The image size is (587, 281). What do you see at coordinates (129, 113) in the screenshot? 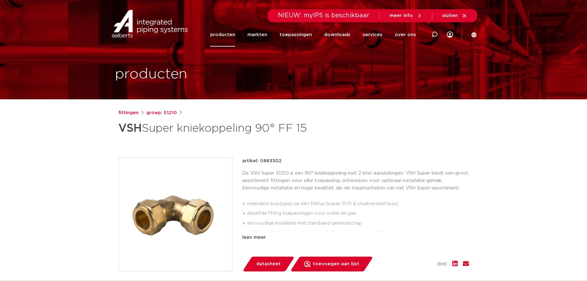
I see `a: fittingen` at bounding box center [129, 113].